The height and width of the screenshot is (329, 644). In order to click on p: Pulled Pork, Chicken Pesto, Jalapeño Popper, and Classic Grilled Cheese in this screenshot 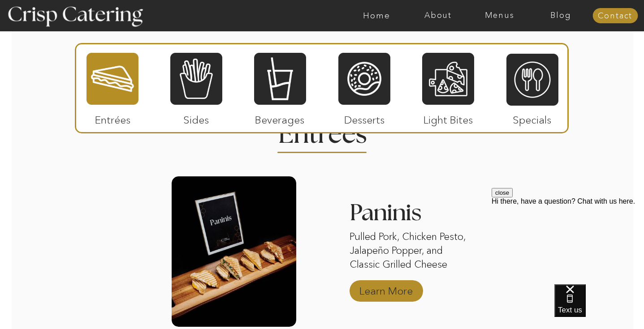, I will do `click(412, 252)`.